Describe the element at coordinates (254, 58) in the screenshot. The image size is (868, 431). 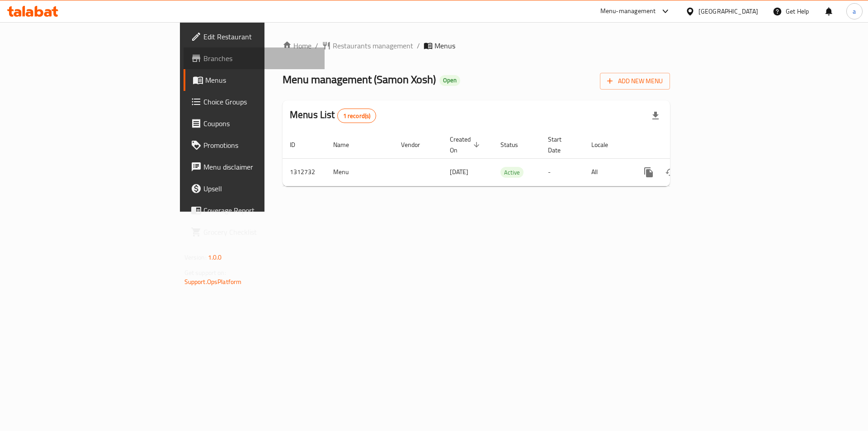
I see `a: Branches` at that location.